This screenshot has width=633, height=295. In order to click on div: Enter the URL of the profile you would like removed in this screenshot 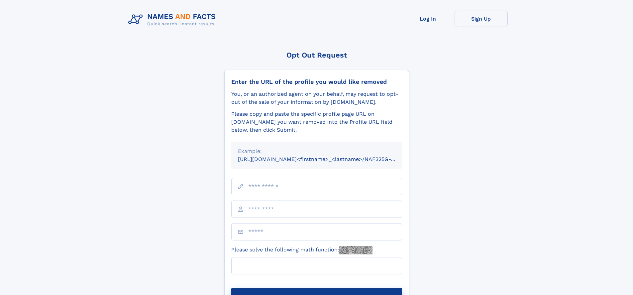, I will do `click(317, 82)`.